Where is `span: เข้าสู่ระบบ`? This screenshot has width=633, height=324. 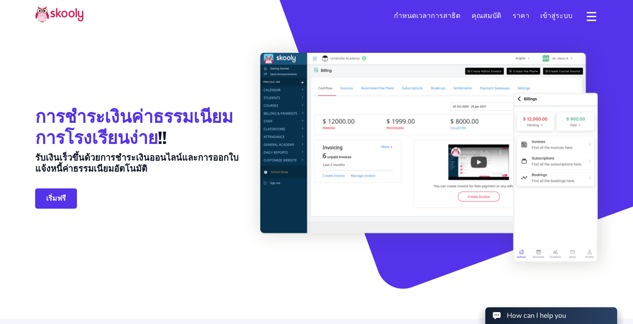
span: เข้าสู่ระบบ is located at coordinates (556, 16).